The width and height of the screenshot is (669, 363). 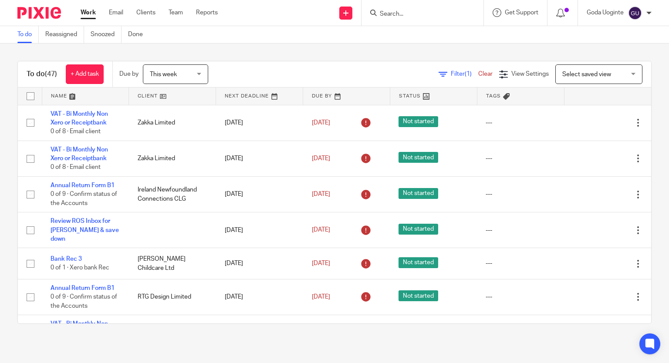 What do you see at coordinates (116, 13) in the screenshot?
I see `a: Email` at bounding box center [116, 13].